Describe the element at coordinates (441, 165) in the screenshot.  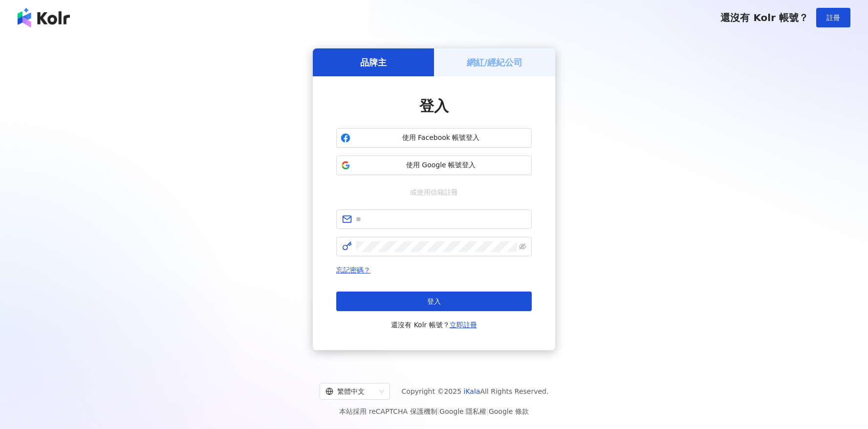
I see `span: 使用 Google 帳號登入` at that location.